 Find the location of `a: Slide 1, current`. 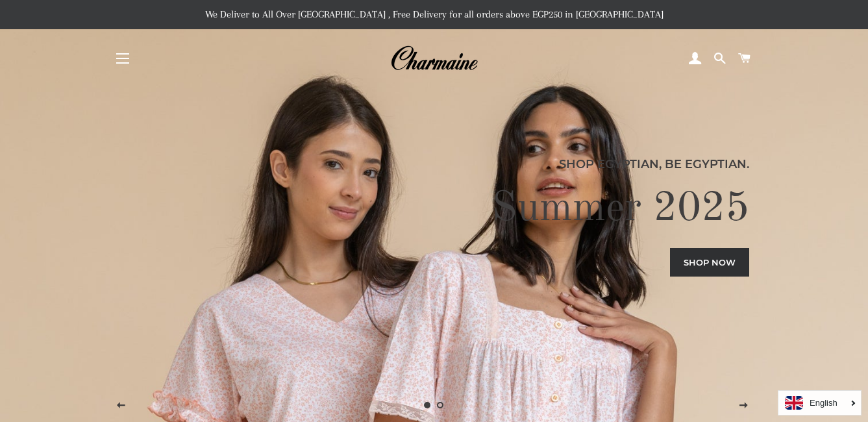

a: Slide 1, current is located at coordinates (428, 405).